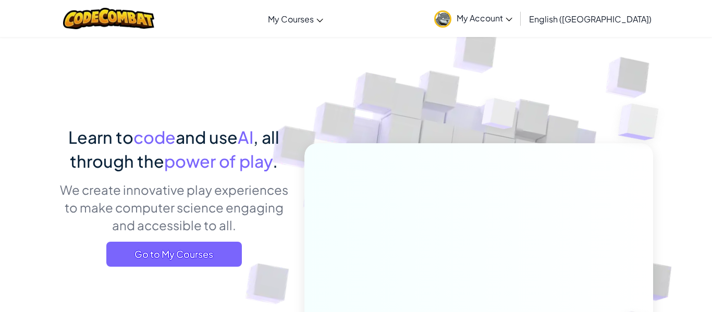 The width and height of the screenshot is (712, 312). What do you see at coordinates (174, 207) in the screenshot?
I see `p: We create innovative play experiences to make computer science engaging and accessible to all.` at bounding box center [174, 207].